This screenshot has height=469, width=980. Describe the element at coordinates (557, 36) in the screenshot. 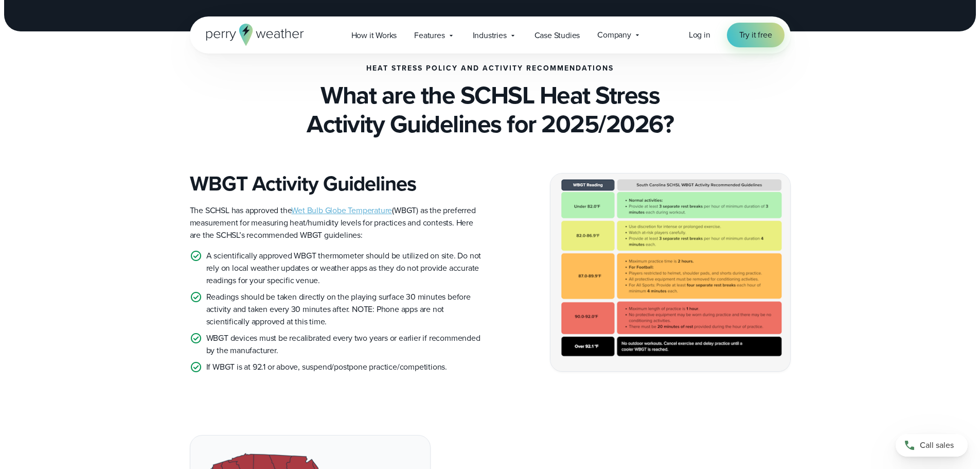

I see `span: Case Studies` at that location.